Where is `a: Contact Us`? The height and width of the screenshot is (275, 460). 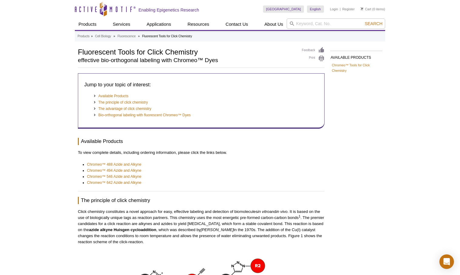
a: Contact Us is located at coordinates (237, 24).